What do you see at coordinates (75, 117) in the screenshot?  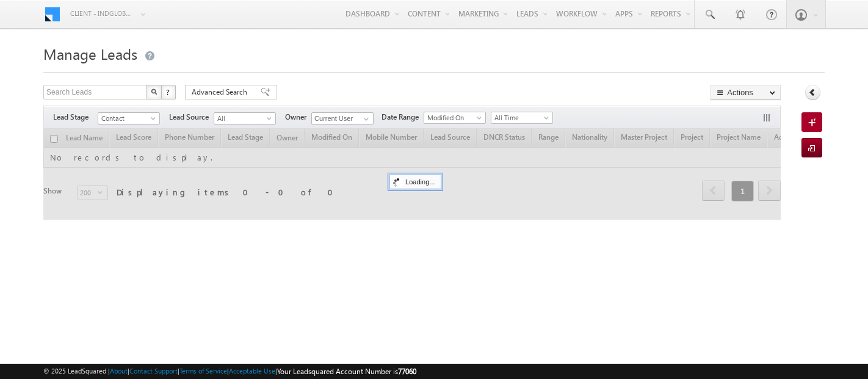 I see `span: Lead Stage` at bounding box center [75, 117].